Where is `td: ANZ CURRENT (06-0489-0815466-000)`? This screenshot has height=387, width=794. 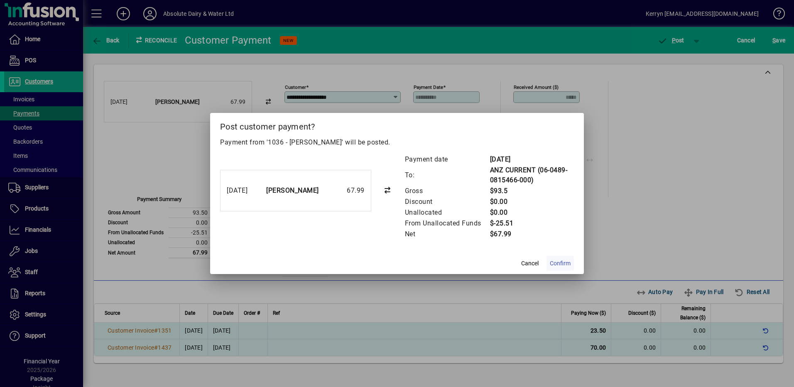
td: ANZ CURRENT (06-0489-0815466-000) is located at coordinates (532, 175).